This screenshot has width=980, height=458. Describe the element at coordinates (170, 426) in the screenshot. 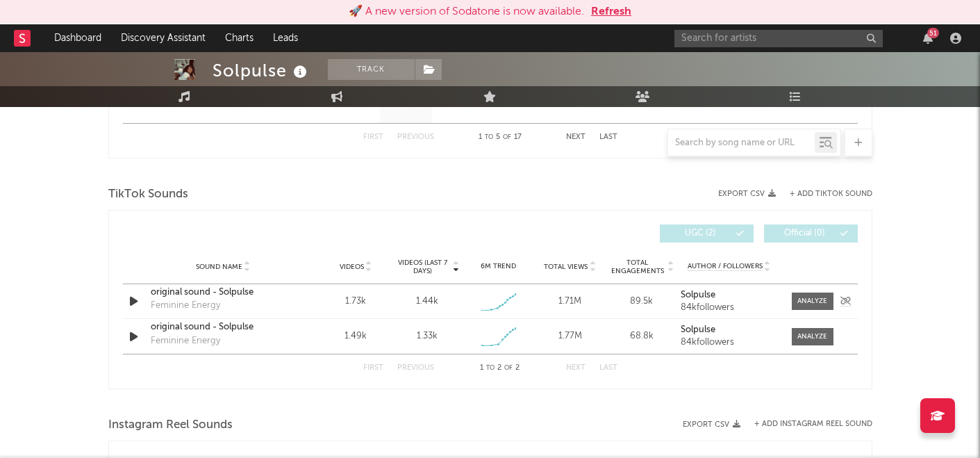

I see `span: Instagram Reel Sounds` at that location.